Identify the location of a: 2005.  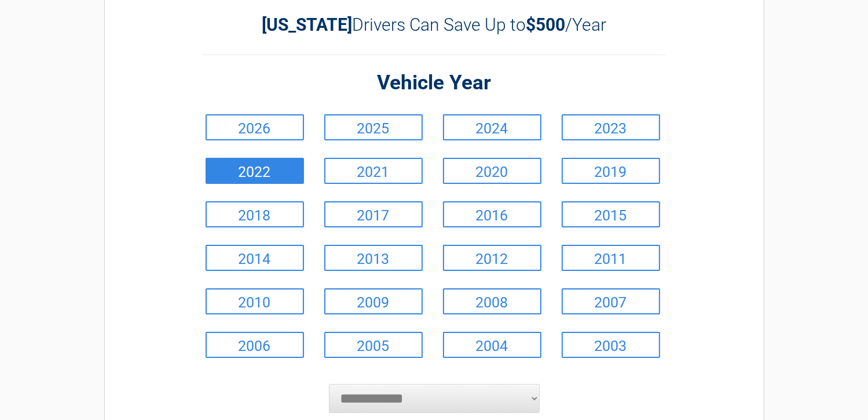
(374, 344).